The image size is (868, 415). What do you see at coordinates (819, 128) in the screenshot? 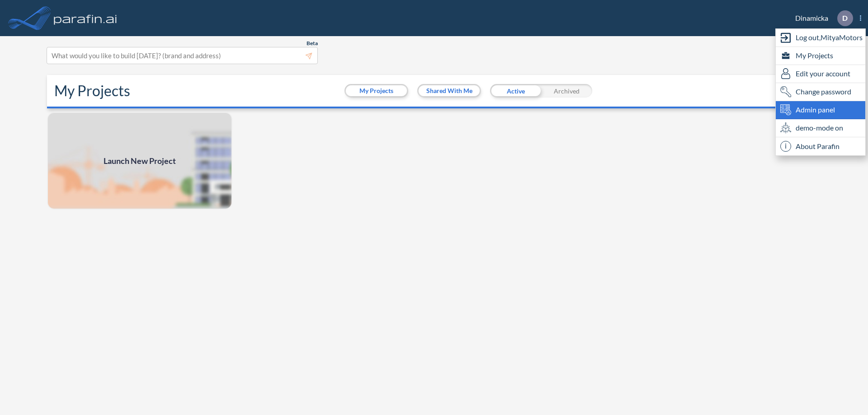
I see `span: demo-mode on` at bounding box center [819, 128].